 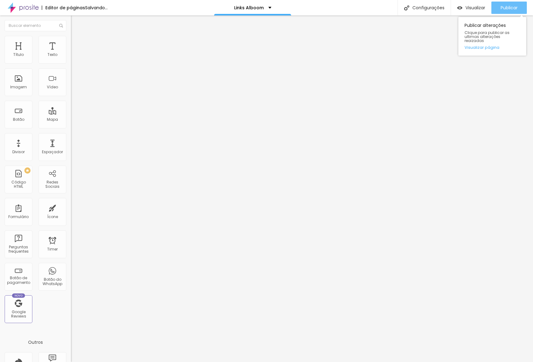 What do you see at coordinates (96, 8) in the screenshot?
I see `div: Salvando...` at bounding box center [96, 8].